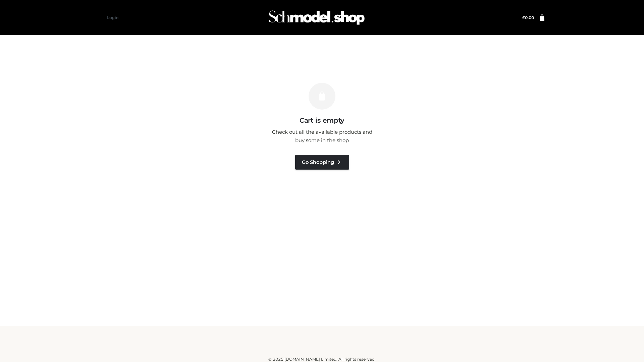 The width and height of the screenshot is (644, 362). Describe the element at coordinates (528, 17) in the screenshot. I see `bdi: 0.00` at that location.